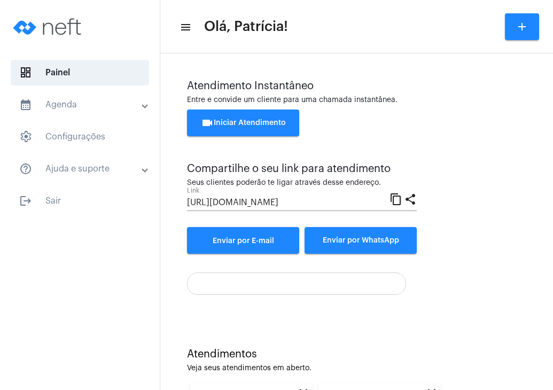 Image resolution: width=553 pixels, height=390 pixels. I want to click on mat-icon: share, so click(410, 199).